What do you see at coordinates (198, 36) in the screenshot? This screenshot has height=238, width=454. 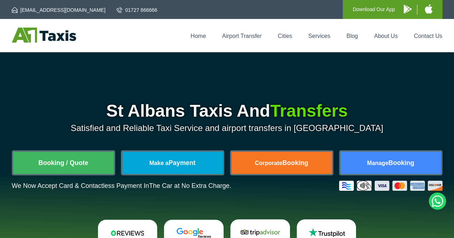 I see `a: Home` at bounding box center [198, 36].